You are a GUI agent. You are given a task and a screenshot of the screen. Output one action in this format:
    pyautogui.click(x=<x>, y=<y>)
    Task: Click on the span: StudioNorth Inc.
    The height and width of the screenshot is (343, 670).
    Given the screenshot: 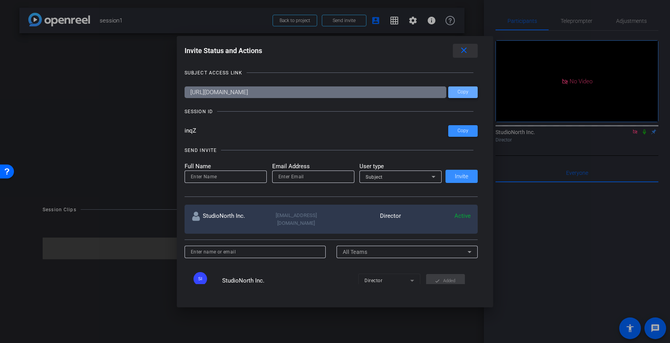 What is the action you would take?
    pyautogui.click(x=243, y=281)
    